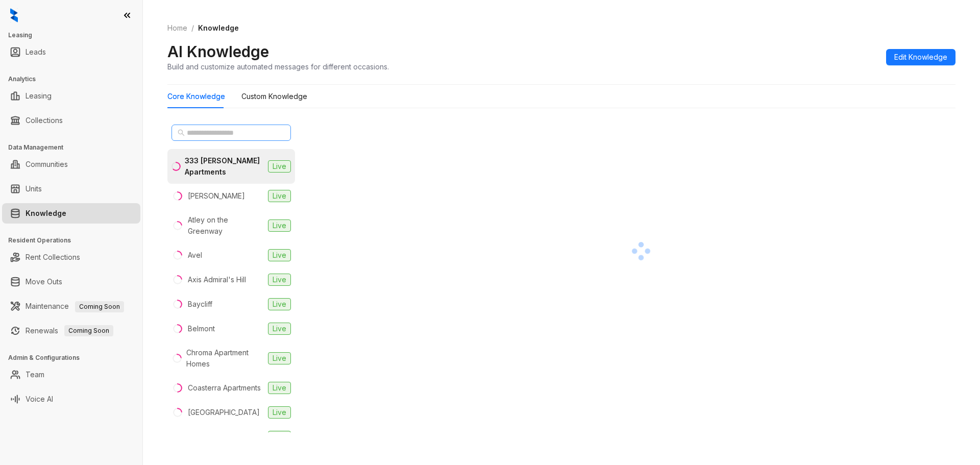  Describe the element at coordinates (75, 240) in the screenshot. I see `h3: Resident Operations` at that location.